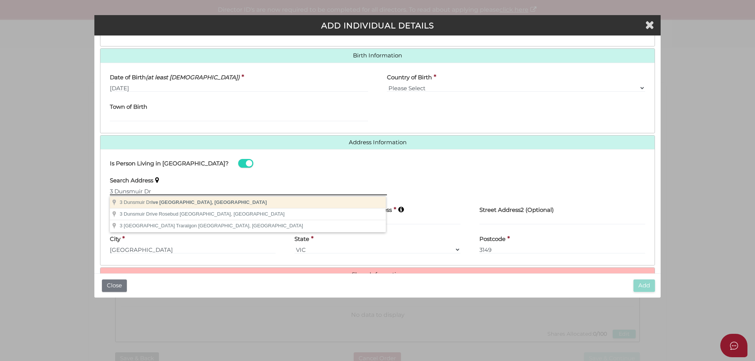 Image resolution: width=755 pixels, height=361 pixels. I want to click on button: Close, so click(114, 285).